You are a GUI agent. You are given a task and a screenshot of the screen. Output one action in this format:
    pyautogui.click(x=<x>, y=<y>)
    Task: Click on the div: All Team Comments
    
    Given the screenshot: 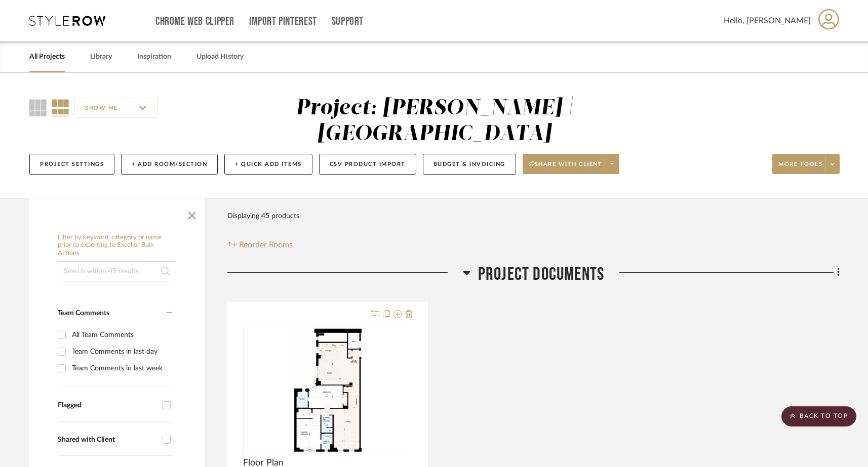 What is the action you would take?
    pyautogui.click(x=120, y=335)
    